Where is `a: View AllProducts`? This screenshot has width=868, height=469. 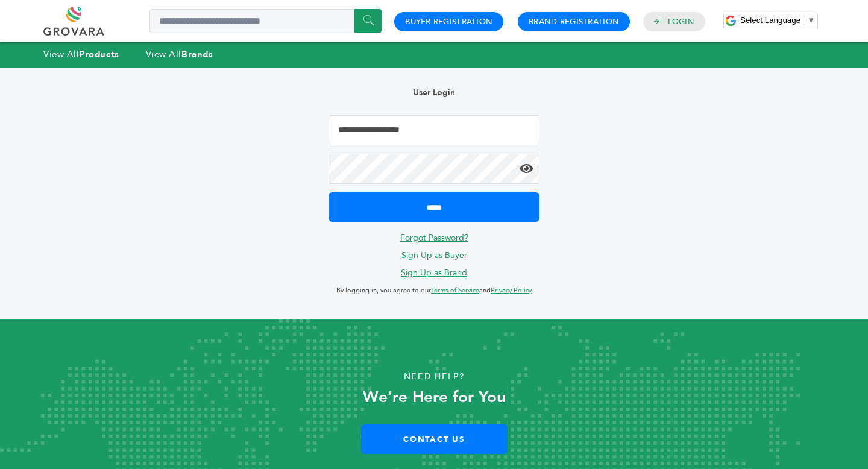 a: View AllProducts is located at coordinates (81, 54).